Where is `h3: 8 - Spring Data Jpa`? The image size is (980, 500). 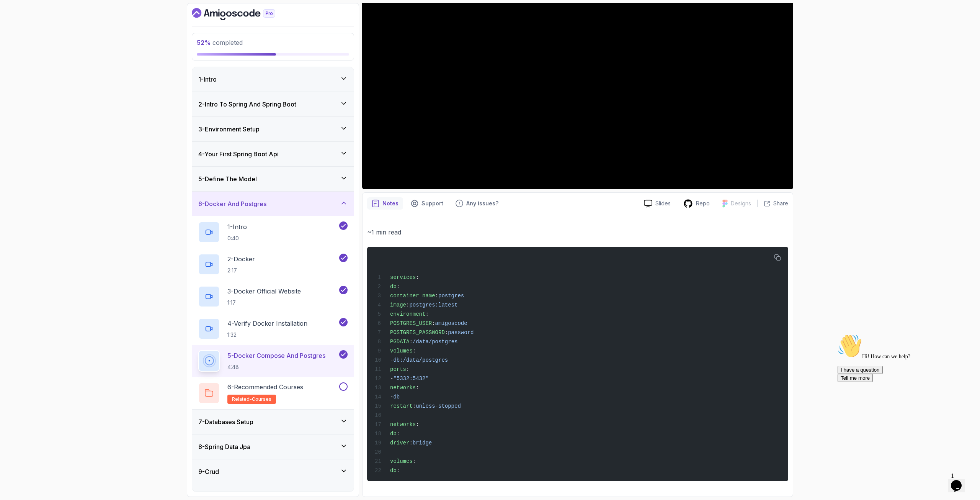 h3: 8 - Spring Data Jpa is located at coordinates (225, 447).